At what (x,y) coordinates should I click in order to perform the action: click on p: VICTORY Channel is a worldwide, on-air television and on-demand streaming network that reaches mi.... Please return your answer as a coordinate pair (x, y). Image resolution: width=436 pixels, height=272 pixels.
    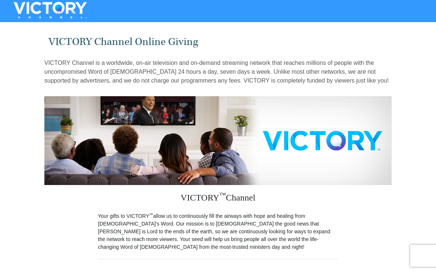
    Looking at the image, I should click on (218, 72).